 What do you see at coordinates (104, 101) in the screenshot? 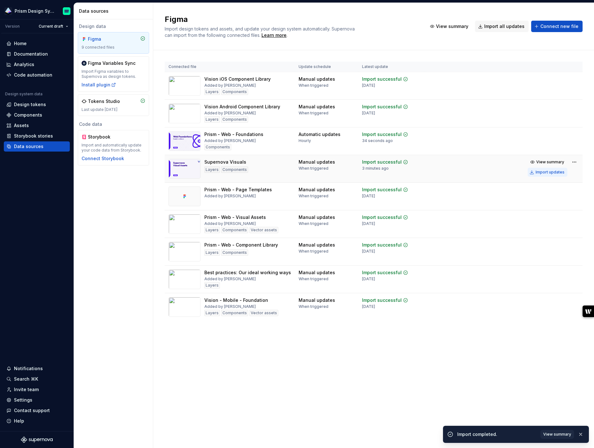
I see `div: Tokens Studio` at bounding box center [104, 101].